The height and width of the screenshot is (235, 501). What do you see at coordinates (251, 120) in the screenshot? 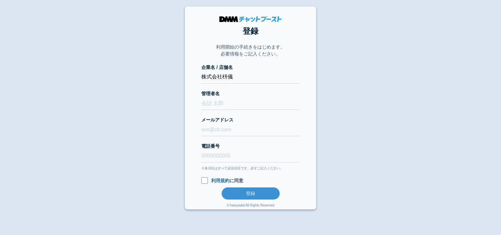
I see `label: メールアドレス` at bounding box center [251, 120].